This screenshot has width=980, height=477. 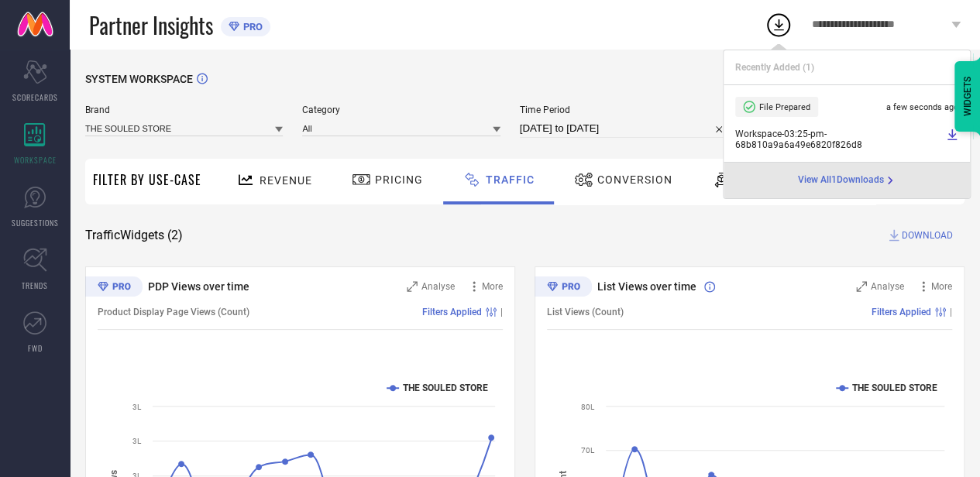 What do you see at coordinates (35, 222) in the screenshot?
I see `span: SUGGESTIONS` at bounding box center [35, 222].